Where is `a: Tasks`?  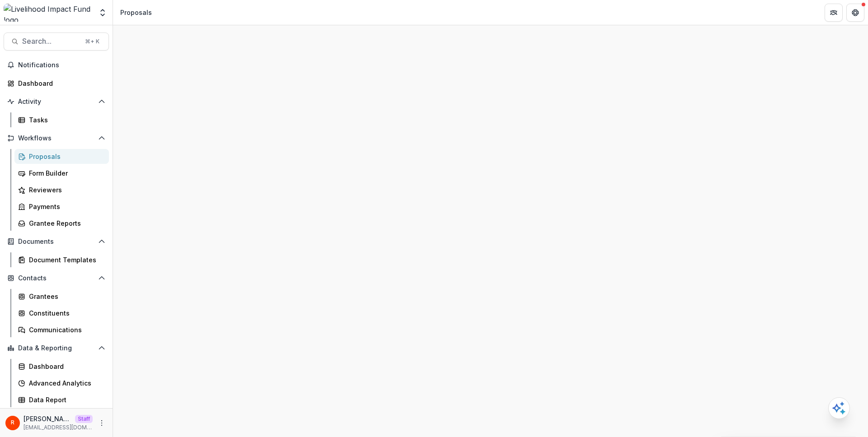
a: Tasks is located at coordinates (61, 120).